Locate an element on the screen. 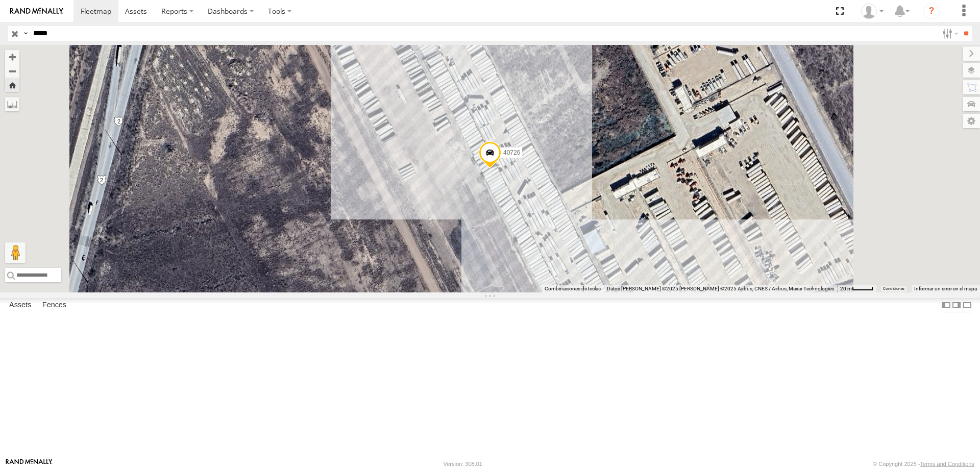 This screenshot has height=469, width=980. a: Condiciones (se abre en una nueva pestaña) is located at coordinates (894, 289).